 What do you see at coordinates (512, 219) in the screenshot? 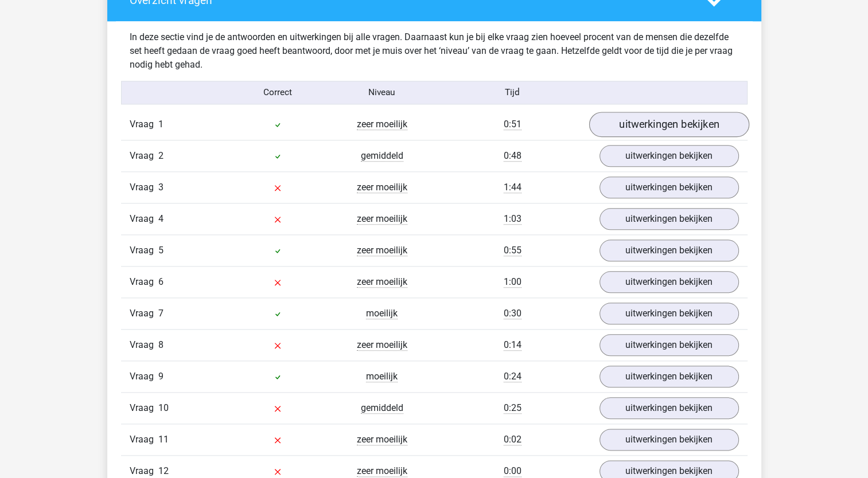
I see `span: 1:03` at bounding box center [512, 219].